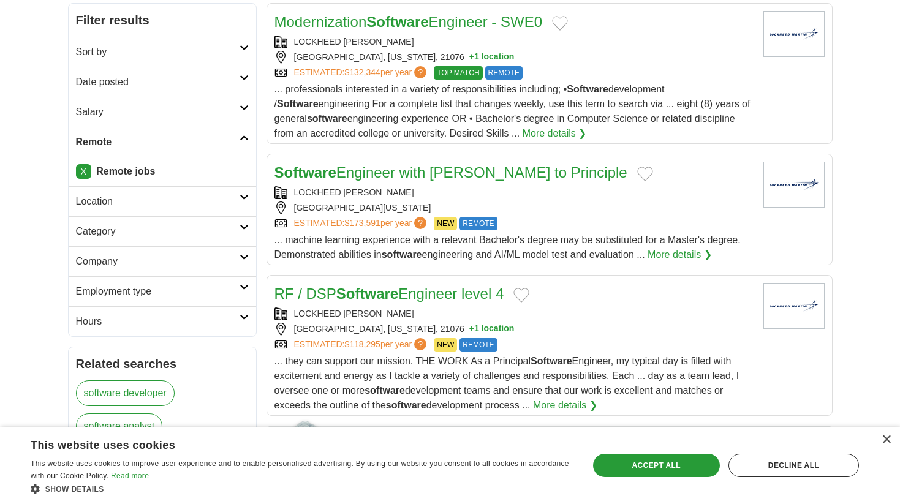 This screenshot has height=504, width=900. What do you see at coordinates (157, 232) in the screenshot?
I see `h2: Category` at bounding box center [157, 232].